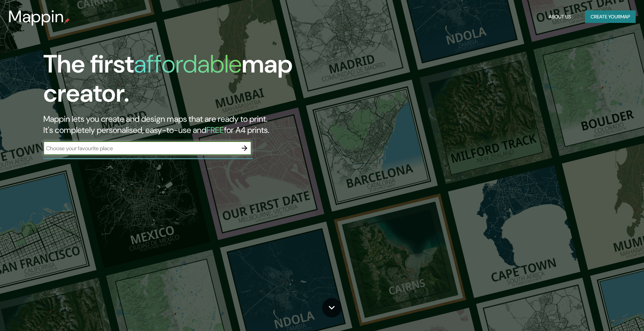 The image size is (644, 331). What do you see at coordinates (204, 125) in the screenshot?
I see `h2: Mappin lets you create and design maps that are ready to print. It's completely personalised, eas...` at bounding box center [204, 125].